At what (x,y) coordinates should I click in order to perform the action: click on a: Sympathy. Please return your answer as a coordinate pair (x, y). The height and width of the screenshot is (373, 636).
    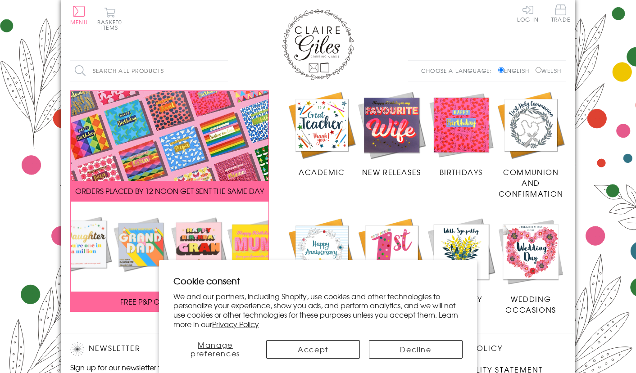
    Looking at the image, I should click on (461, 261).